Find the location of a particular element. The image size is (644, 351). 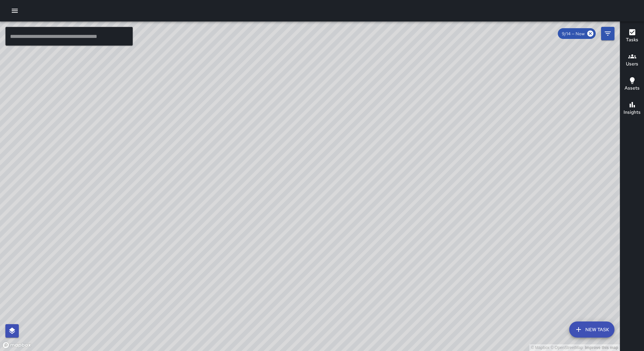

h6: Assets is located at coordinates (632, 88).